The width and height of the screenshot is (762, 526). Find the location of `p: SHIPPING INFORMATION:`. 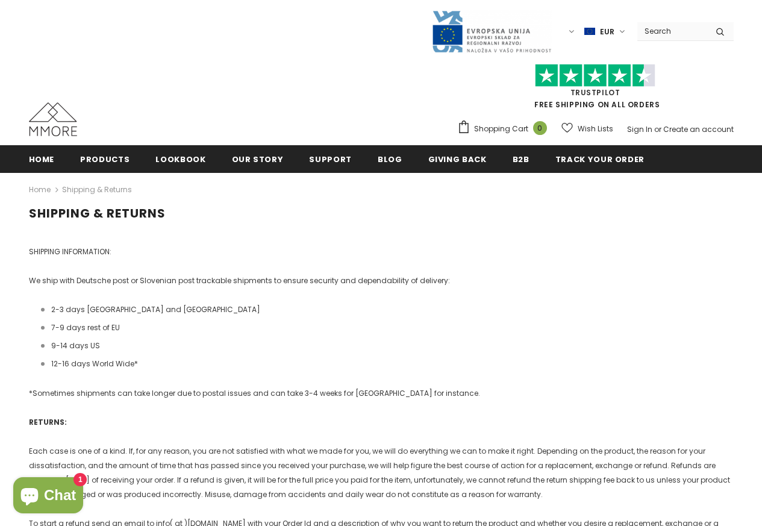

p: SHIPPING INFORMATION: is located at coordinates (381, 252).